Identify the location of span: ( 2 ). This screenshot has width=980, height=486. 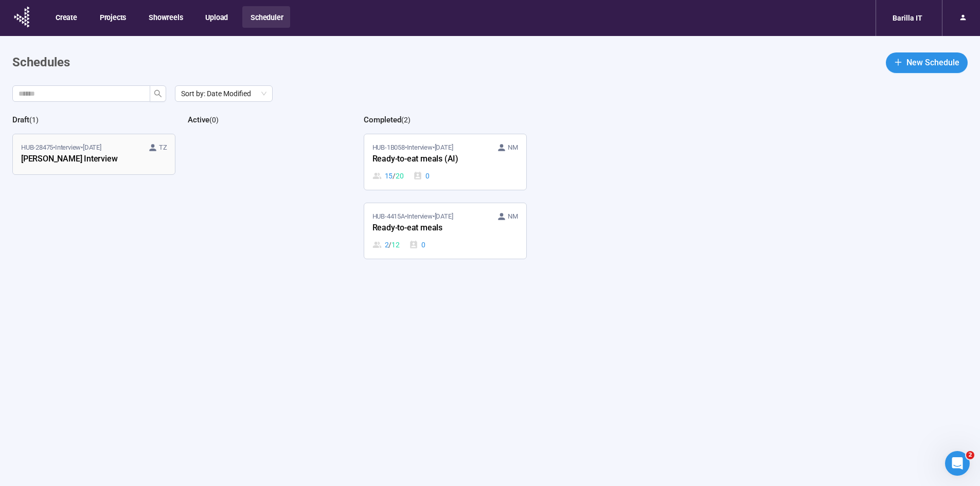
(406, 120).